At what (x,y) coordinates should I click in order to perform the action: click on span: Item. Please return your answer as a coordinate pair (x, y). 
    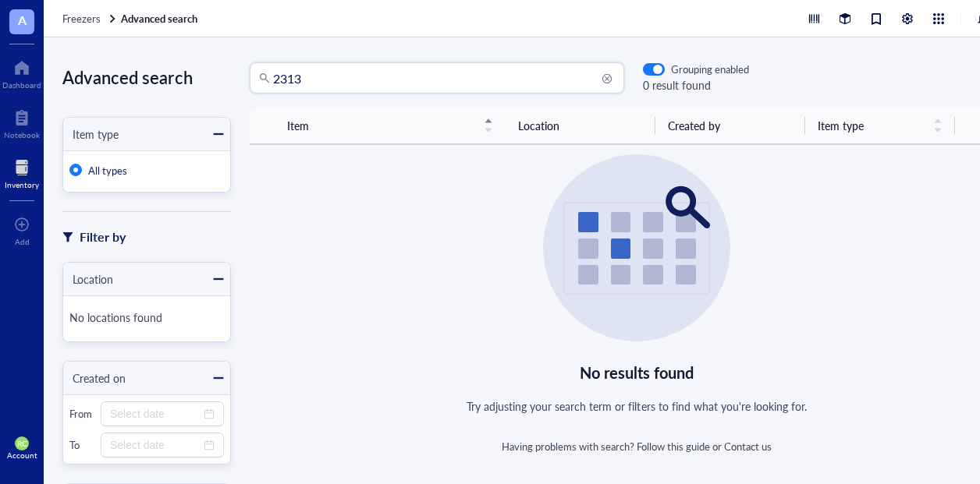
    Looking at the image, I should click on (381, 126).